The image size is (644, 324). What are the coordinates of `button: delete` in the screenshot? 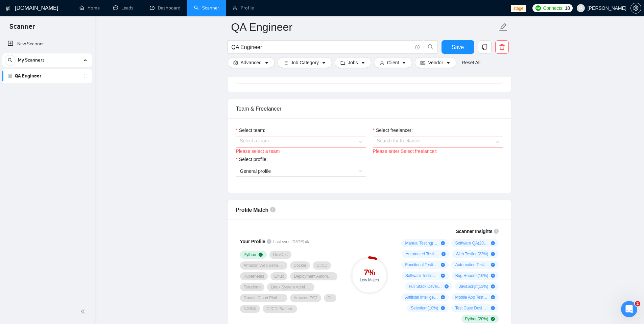 It's located at (502, 47).